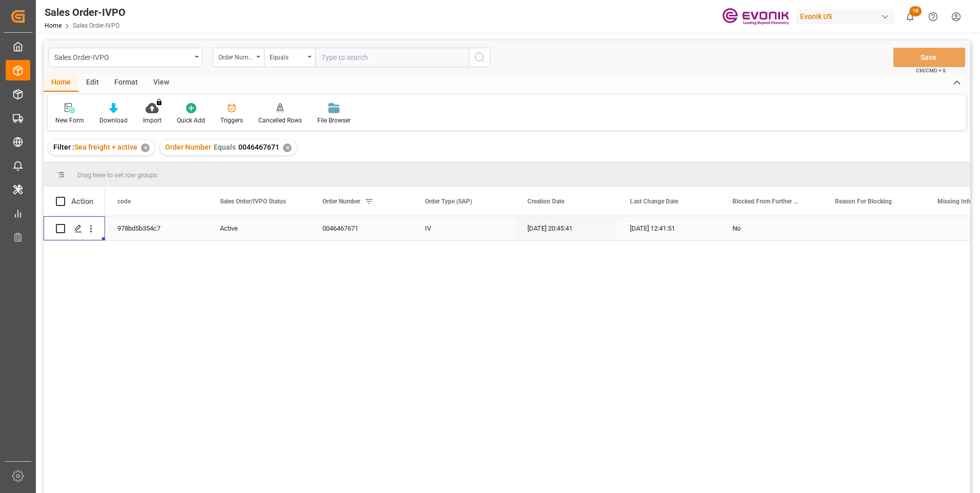  What do you see at coordinates (334, 120) in the screenshot?
I see `div: File Browser` at bounding box center [334, 120].